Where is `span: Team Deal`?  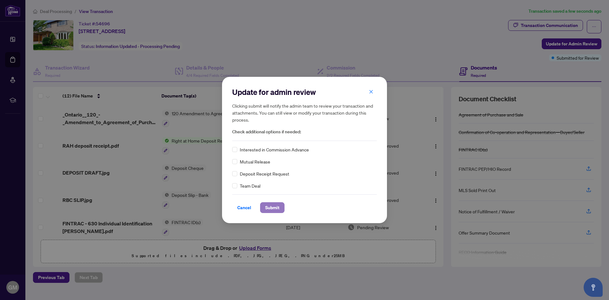 span: Team Deal is located at coordinates (250, 185).